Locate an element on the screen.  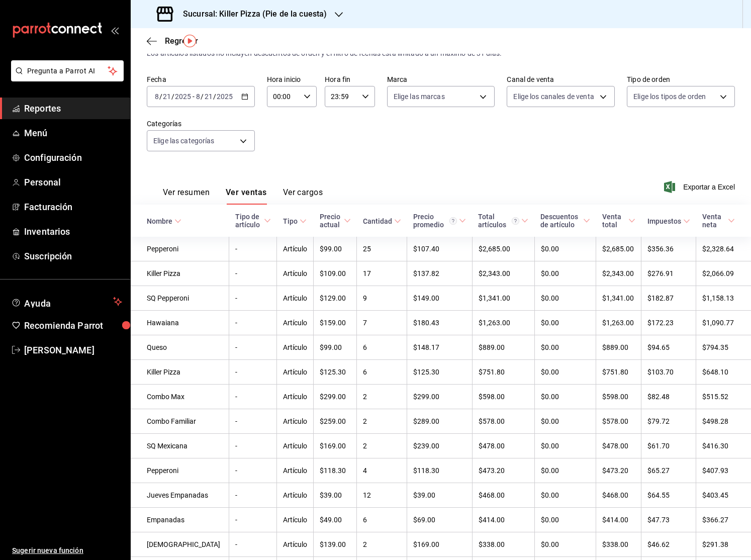
td: $289.00 is located at coordinates (439, 421).